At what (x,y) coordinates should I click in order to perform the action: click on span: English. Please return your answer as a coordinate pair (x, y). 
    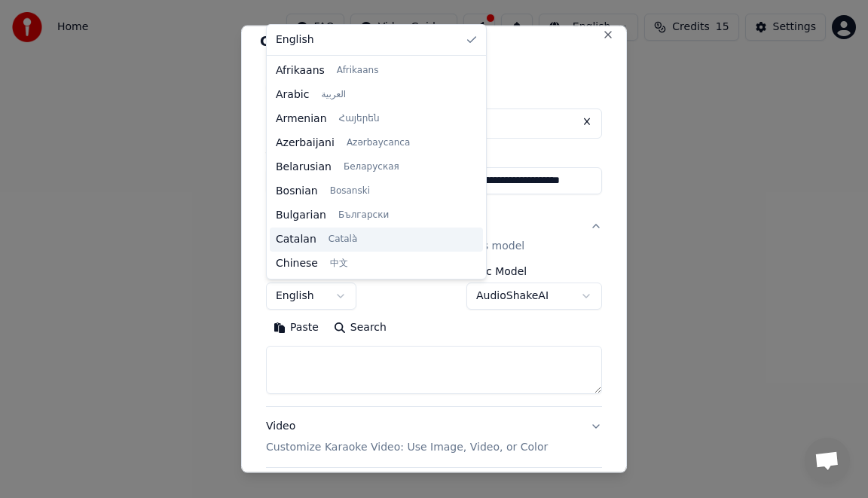
    Looking at the image, I should click on (294, 40).